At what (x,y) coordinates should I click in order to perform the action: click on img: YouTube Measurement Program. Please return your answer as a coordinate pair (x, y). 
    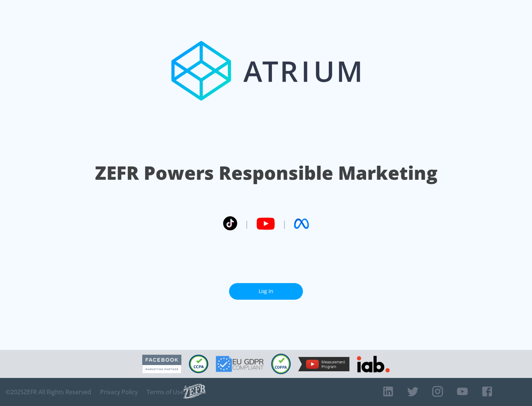
    Looking at the image, I should click on (324, 364).